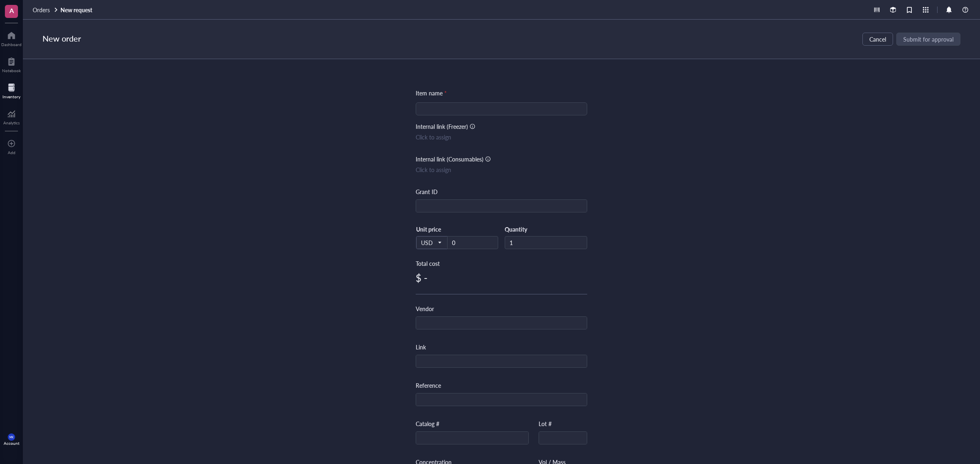  What do you see at coordinates (420, 347) in the screenshot?
I see `div: Link` at bounding box center [420, 347].